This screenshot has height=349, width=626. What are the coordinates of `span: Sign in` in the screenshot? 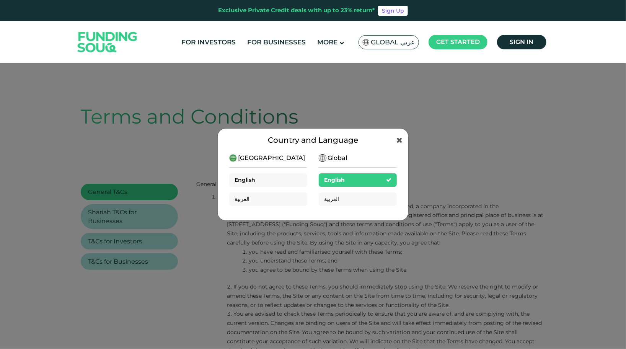 It's located at (522, 42).